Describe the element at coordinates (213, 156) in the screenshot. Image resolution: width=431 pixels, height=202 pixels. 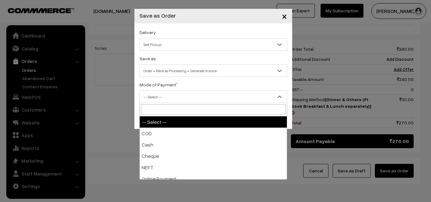
I see `li: Cheque` at that location.